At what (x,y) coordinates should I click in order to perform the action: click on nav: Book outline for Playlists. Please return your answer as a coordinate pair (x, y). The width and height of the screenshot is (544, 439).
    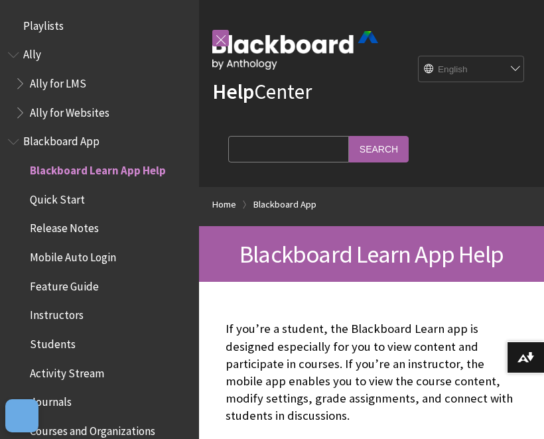
    Looking at the image, I should click on (100, 26).